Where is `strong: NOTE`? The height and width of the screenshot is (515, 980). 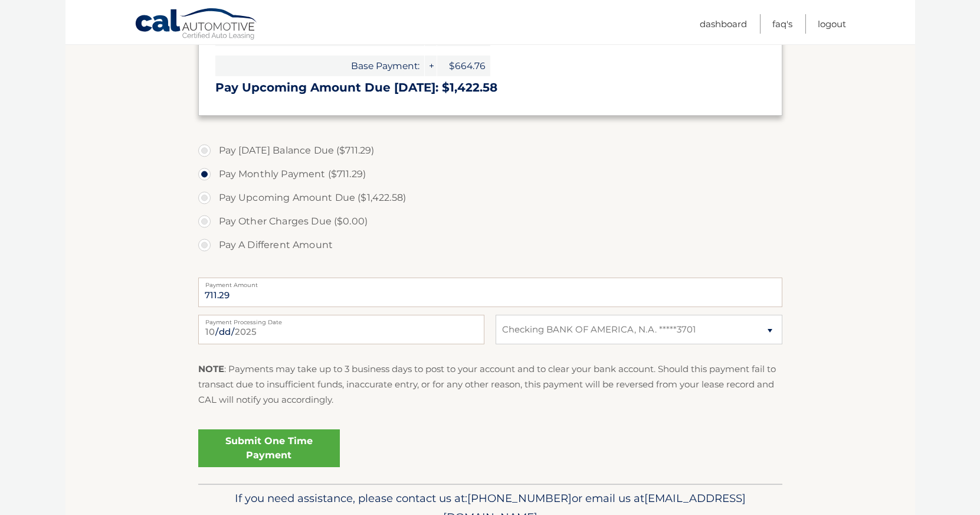
strong: NOTE is located at coordinates (211, 368).